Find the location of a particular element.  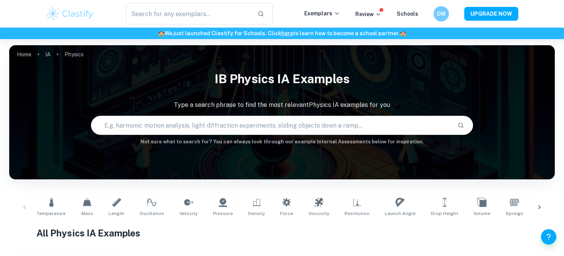

h6: We just launched Clastify for Schools. Click to learn how to become a school partner. is located at coordinates (282, 33).